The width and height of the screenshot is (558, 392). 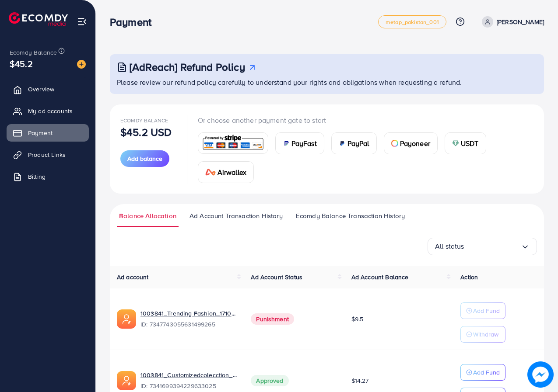 What do you see at coordinates (48, 111) in the screenshot?
I see `a: My ad accounts` at bounding box center [48, 111].